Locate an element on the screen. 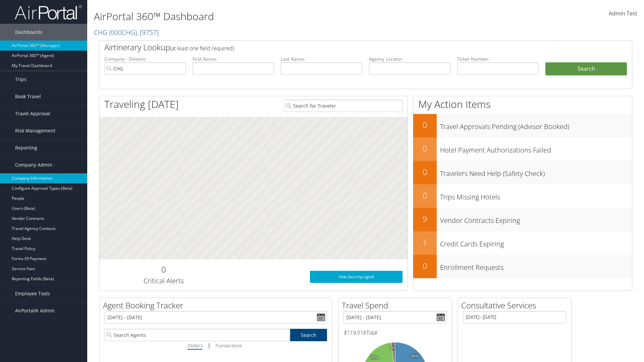  i: Dollars is located at coordinates (195, 345).